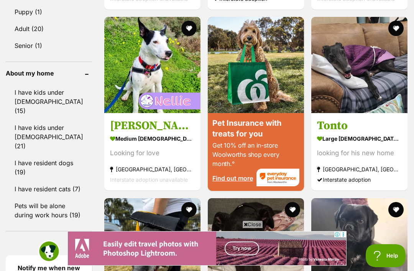 This screenshot has width=414, height=271. Describe the element at coordinates (360, 126) in the screenshot. I see `h3: Tonto` at that location.